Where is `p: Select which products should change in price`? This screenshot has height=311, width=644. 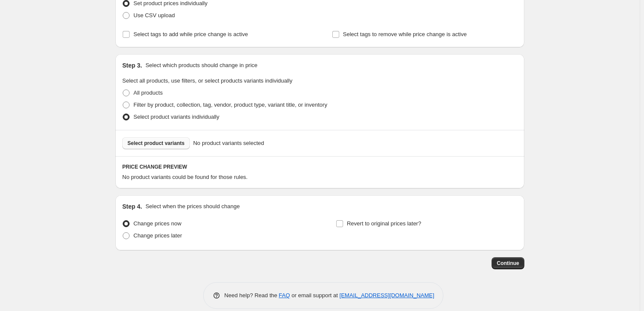 p: Select which products should change in price is located at coordinates (201, 66).